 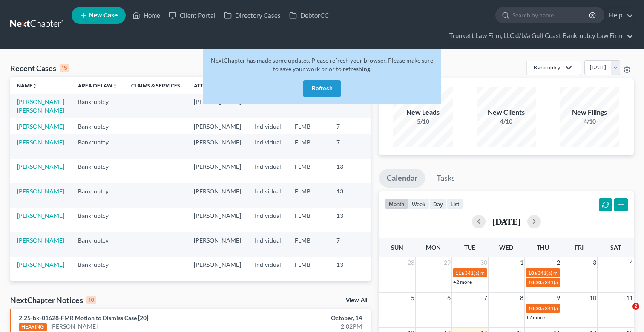 I want to click on span: Sun, so click(x=397, y=247).